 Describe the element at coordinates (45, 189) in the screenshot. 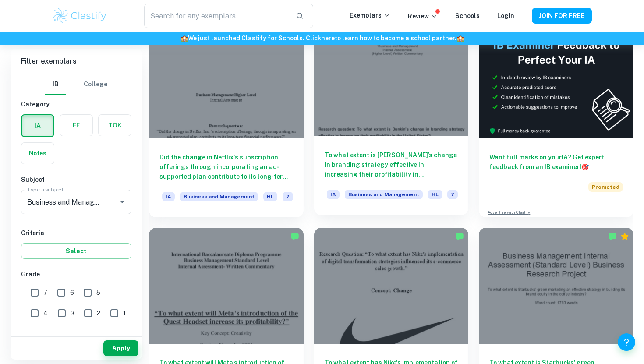

I see `label: Type a subject` at that location.